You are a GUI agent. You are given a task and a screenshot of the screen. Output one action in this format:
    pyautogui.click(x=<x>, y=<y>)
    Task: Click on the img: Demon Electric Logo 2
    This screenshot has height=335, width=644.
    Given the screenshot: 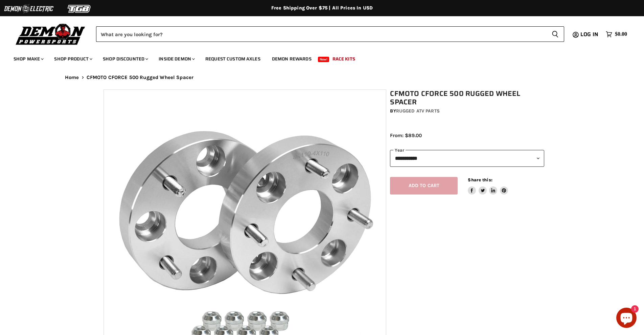 What is the action you would take?
    pyautogui.click(x=29, y=9)
    